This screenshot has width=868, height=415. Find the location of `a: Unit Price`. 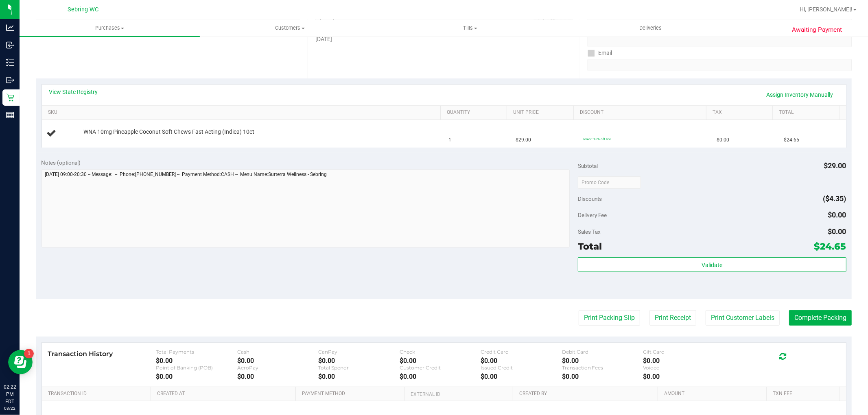

a: Unit Price is located at coordinates (542, 112).